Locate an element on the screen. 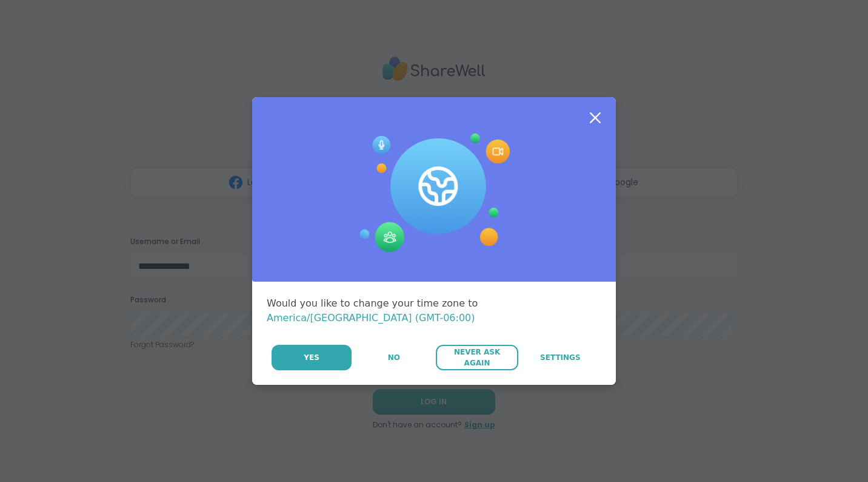  button: Never Ask Again is located at coordinates (477, 357).